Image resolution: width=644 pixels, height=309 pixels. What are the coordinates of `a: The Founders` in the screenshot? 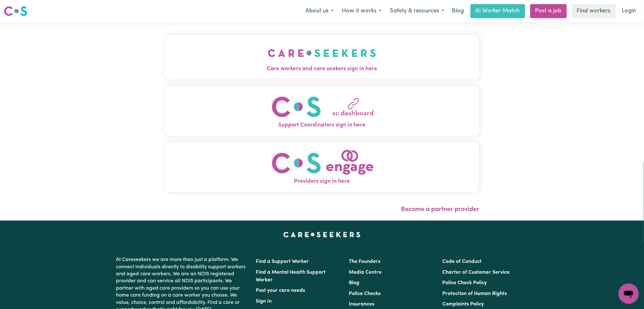 It's located at (365, 262).